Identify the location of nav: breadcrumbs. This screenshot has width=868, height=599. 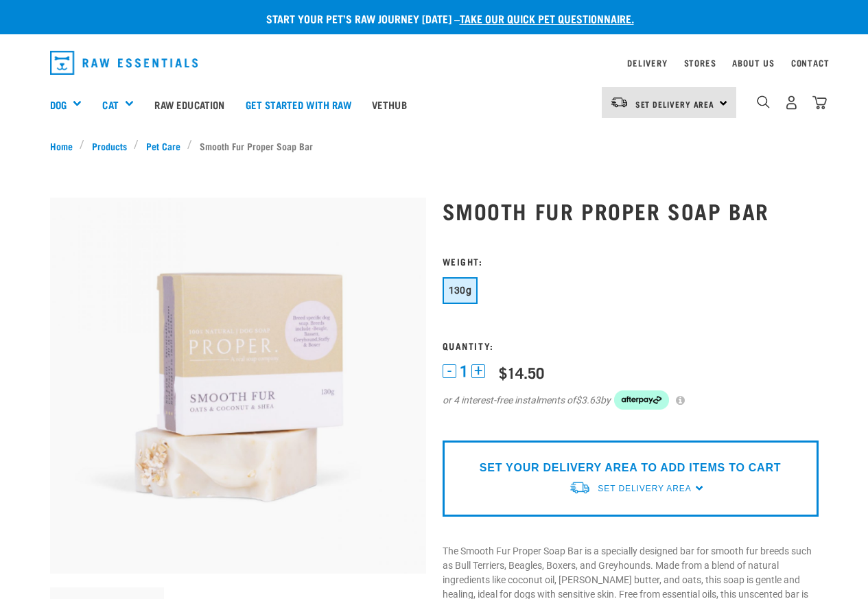
(434, 145).